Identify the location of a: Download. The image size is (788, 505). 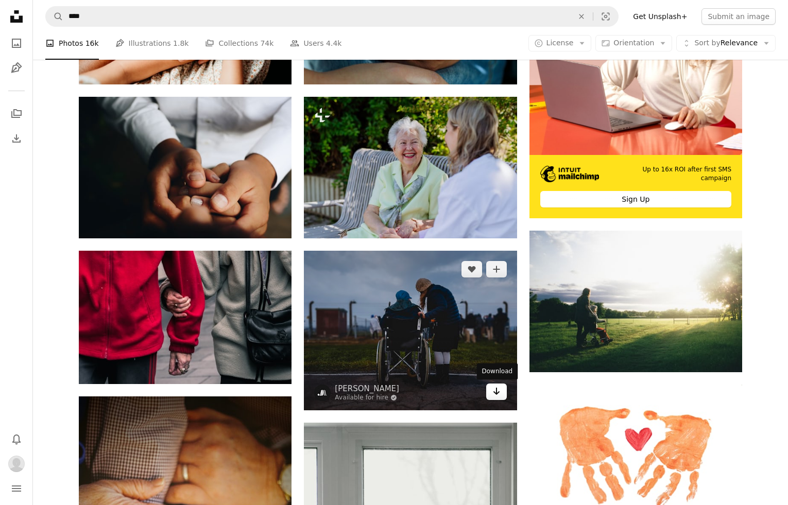
(497, 392).